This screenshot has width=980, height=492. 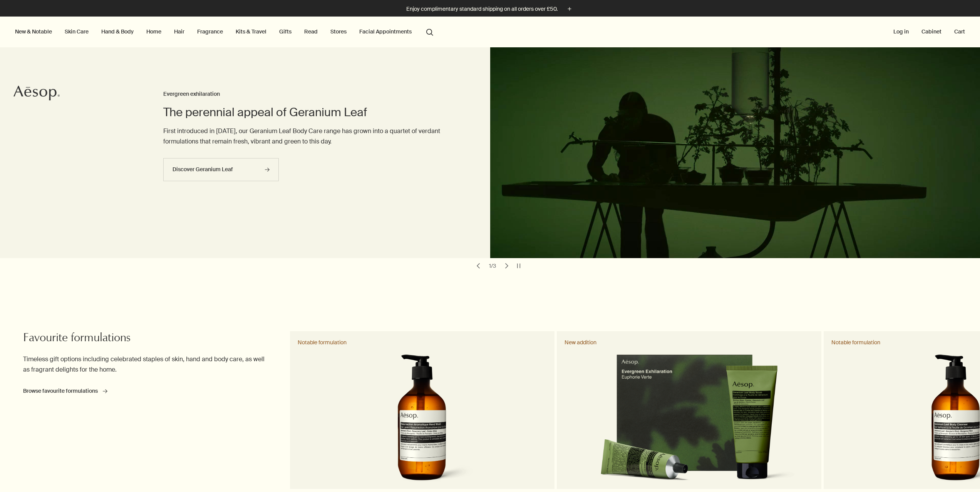 What do you see at coordinates (482, 9) in the screenshot?
I see `p: Enjoy complimentary standard shipping on all orders over £50.` at bounding box center [482, 9].